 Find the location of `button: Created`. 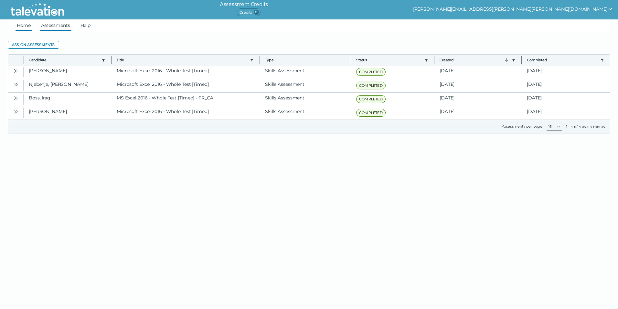

button: Created is located at coordinates (474, 60).